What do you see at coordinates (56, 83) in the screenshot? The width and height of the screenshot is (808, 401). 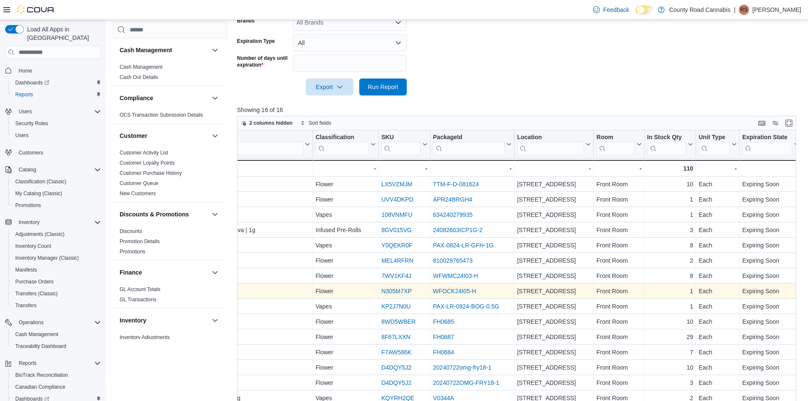 I see `span: Dashboards` at bounding box center [56, 83].